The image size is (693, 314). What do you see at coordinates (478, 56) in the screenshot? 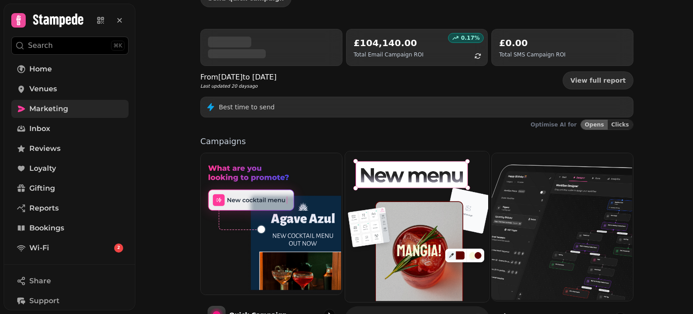
I see `button: refresh` at bounding box center [478, 56].